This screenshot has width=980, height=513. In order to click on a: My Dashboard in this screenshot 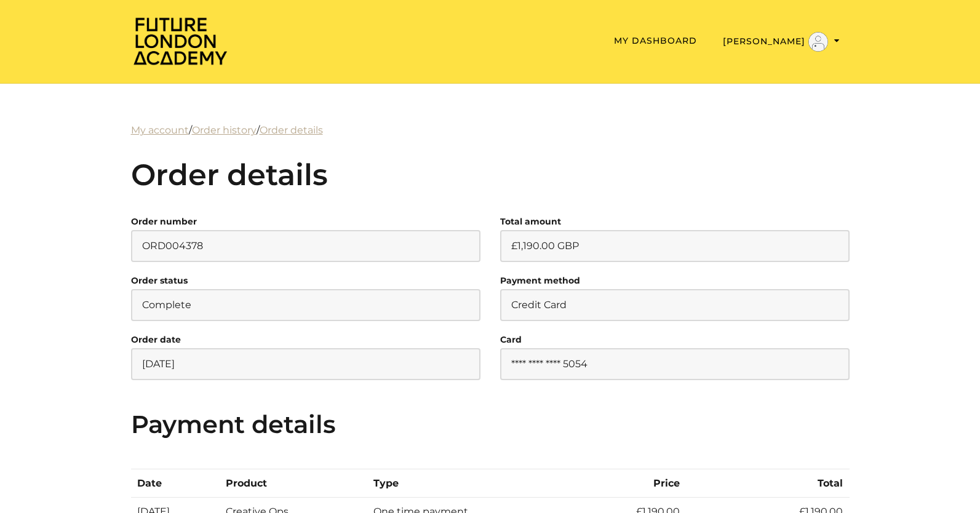, I will do `click(656, 41)`.